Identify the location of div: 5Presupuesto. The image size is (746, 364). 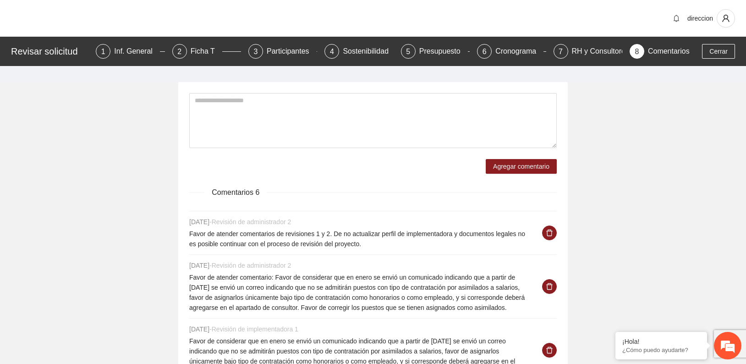
(435, 51).